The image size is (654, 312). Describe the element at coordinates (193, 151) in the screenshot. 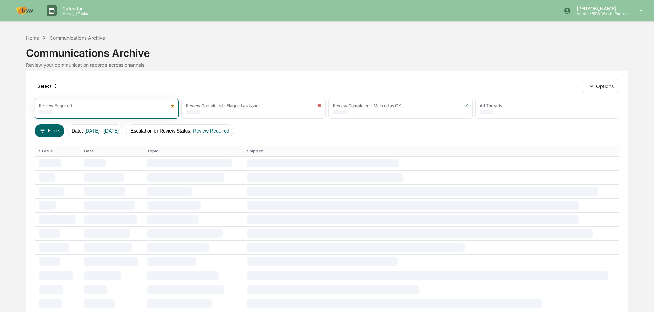

I see `th: Topic` at that location.